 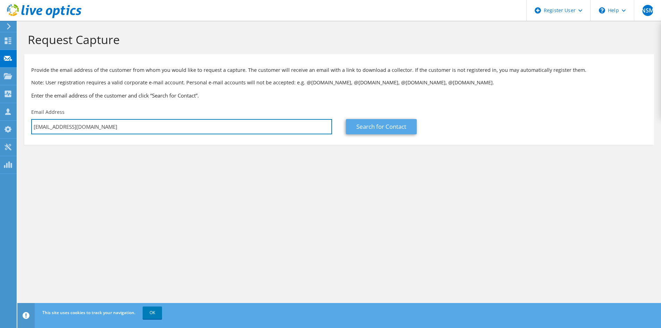 I want to click on span: NSM, so click(x=647, y=10).